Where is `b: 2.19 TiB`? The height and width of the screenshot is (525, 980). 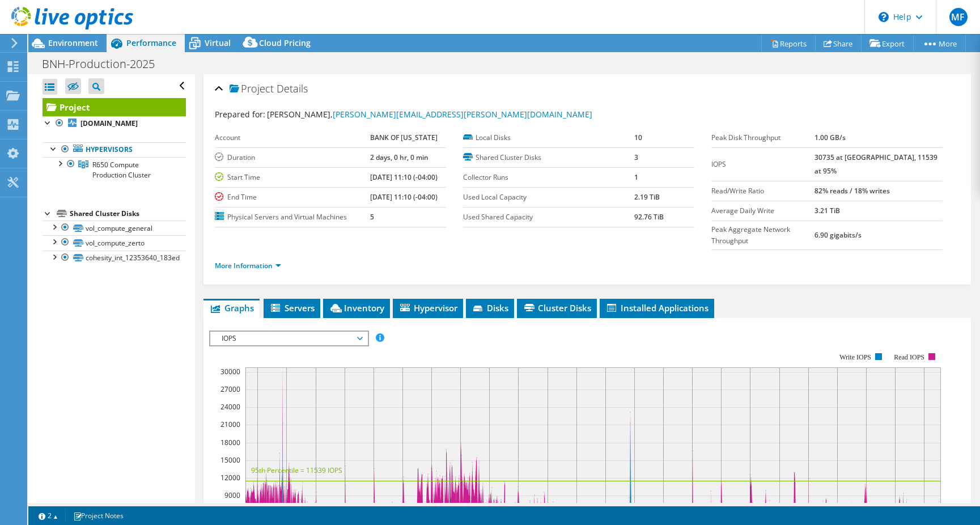 b: 2.19 TiB is located at coordinates (647, 197).